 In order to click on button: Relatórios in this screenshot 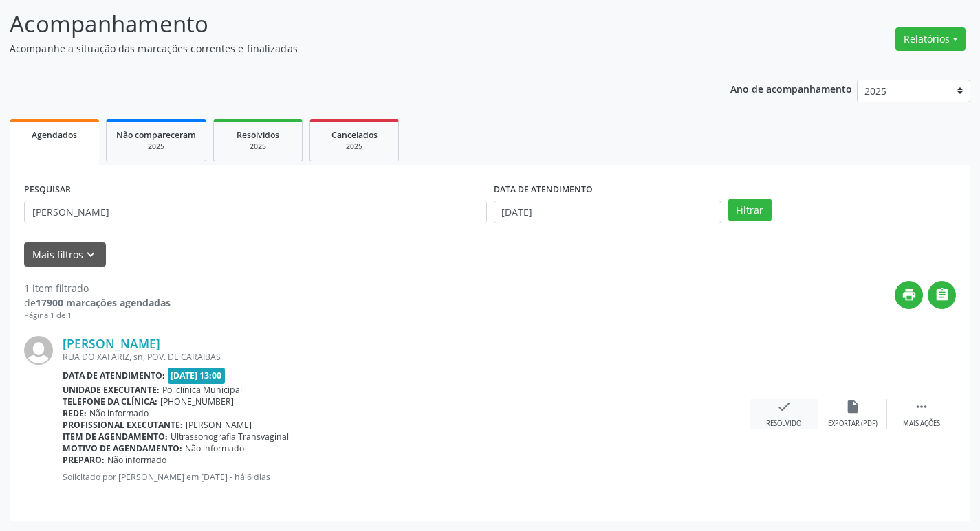, I will do `click(930, 40)`.